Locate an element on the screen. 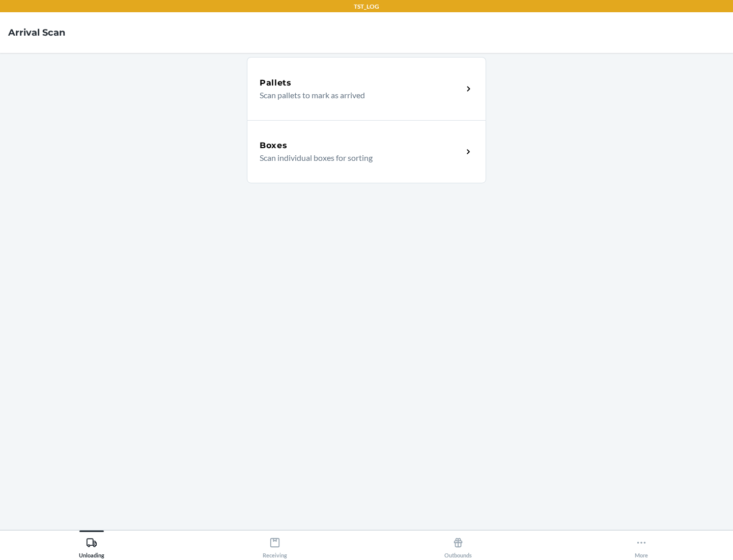  h5: Boxes is located at coordinates (273, 146).